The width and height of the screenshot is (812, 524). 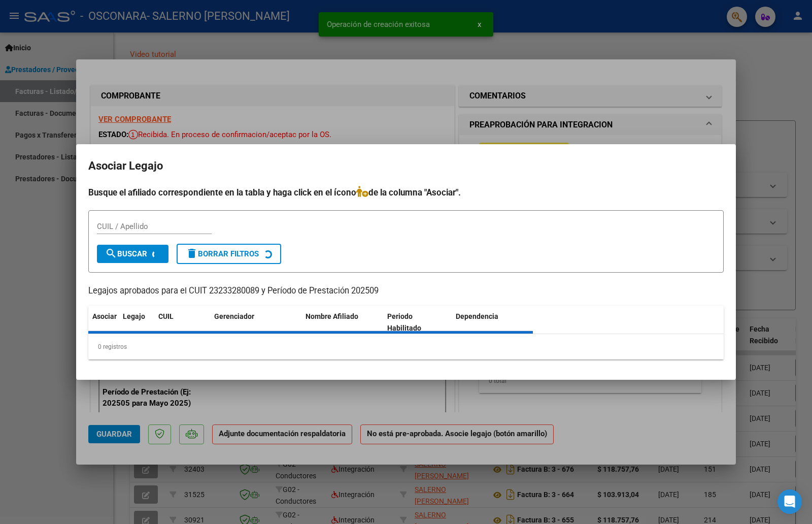 What do you see at coordinates (790, 501) in the screenshot?
I see `div: Open Intercom Messenger` at bounding box center [790, 501].